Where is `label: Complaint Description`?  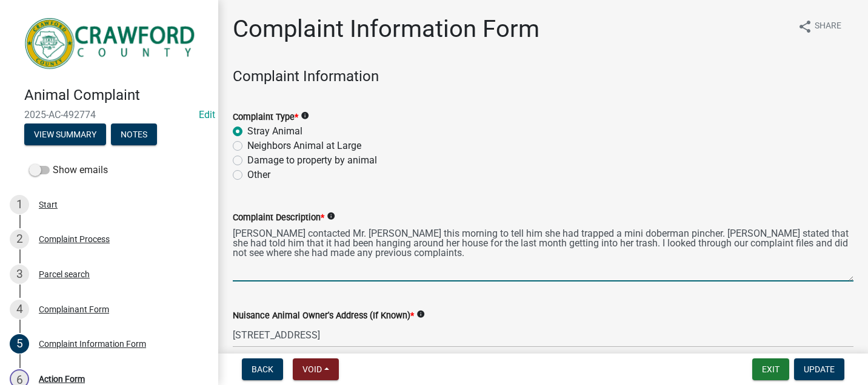 label: Complaint Description is located at coordinates (278, 218).